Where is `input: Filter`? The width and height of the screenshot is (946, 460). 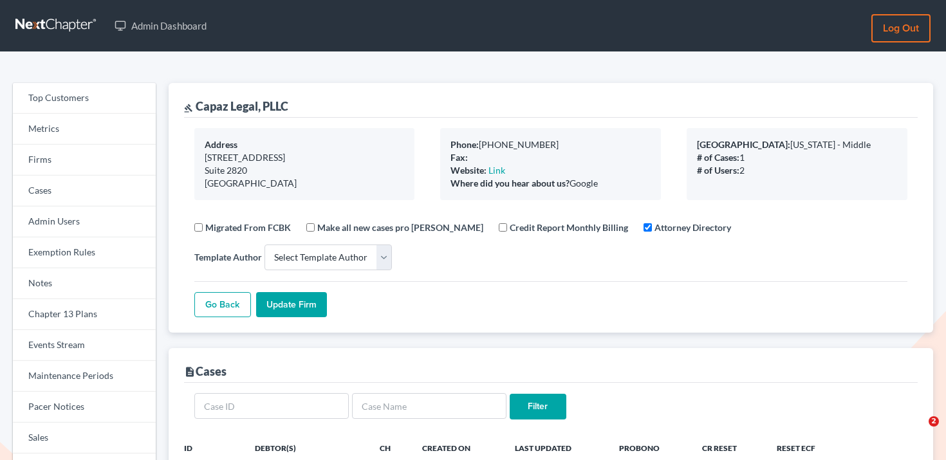
input: Filter is located at coordinates (538, 407).